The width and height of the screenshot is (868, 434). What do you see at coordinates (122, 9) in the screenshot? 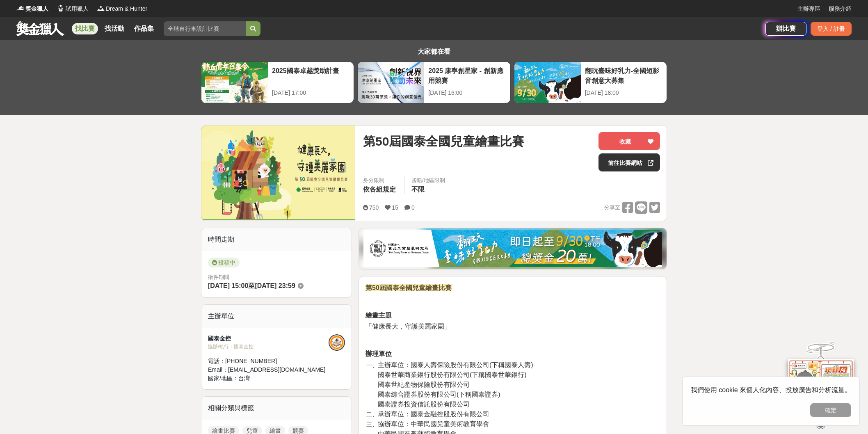
I see `a: LogoDream & Hunter` at bounding box center [122, 9].